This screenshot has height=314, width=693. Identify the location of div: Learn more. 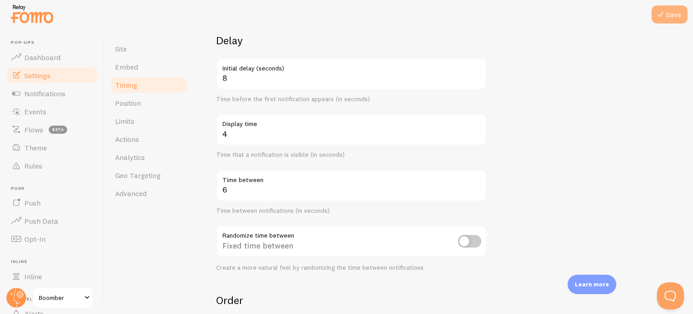
(592, 284).